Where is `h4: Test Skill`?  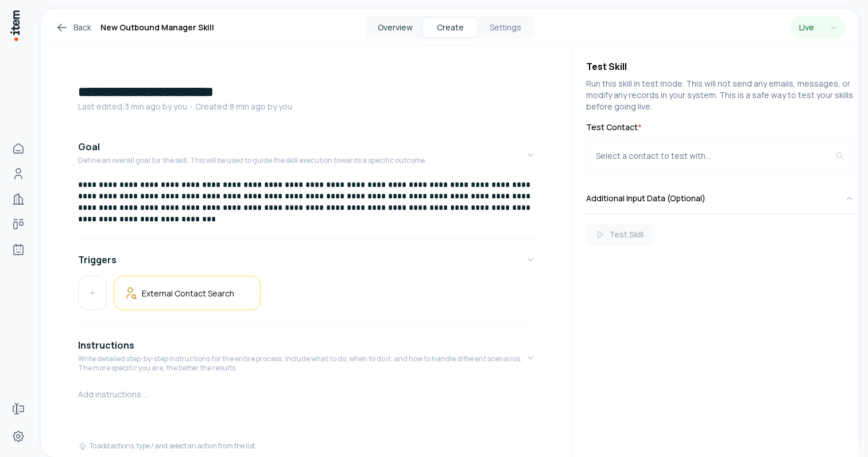
h4: Test Skill is located at coordinates (720, 67).